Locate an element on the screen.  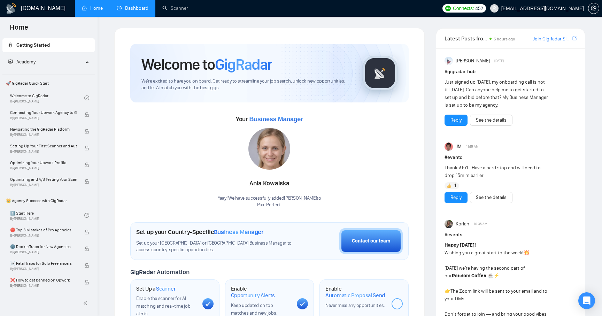
a: homeHome is located at coordinates (92, 8).